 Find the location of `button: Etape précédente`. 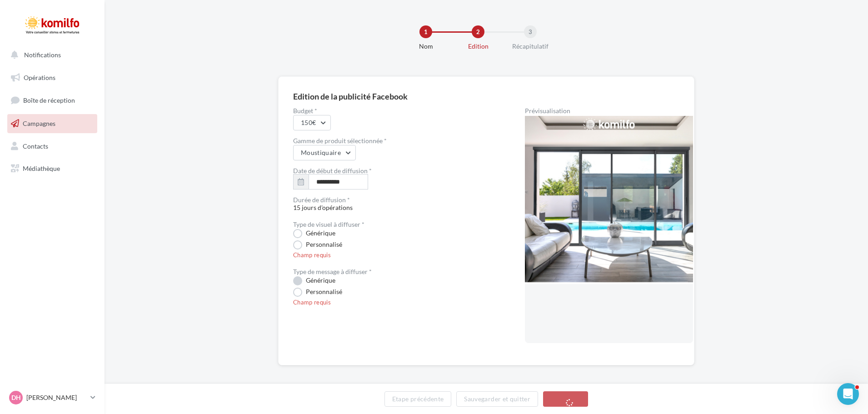

button: Etape précédente is located at coordinates (418, 399).